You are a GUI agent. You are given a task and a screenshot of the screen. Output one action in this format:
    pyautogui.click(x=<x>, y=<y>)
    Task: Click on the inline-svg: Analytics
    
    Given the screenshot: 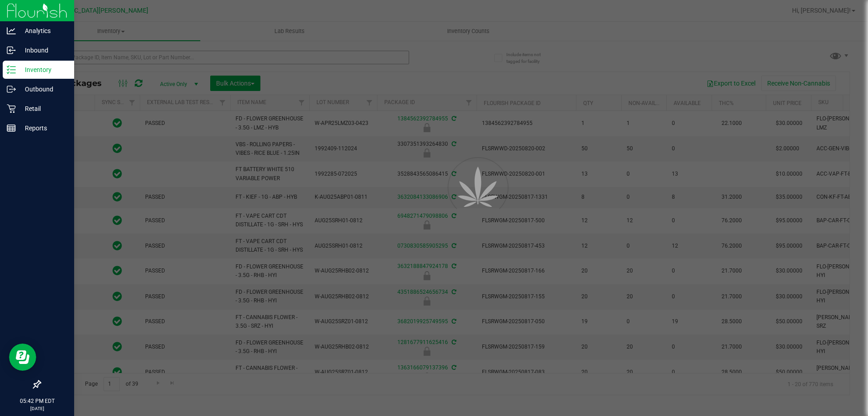 What is the action you would take?
    pyautogui.click(x=12, y=31)
    